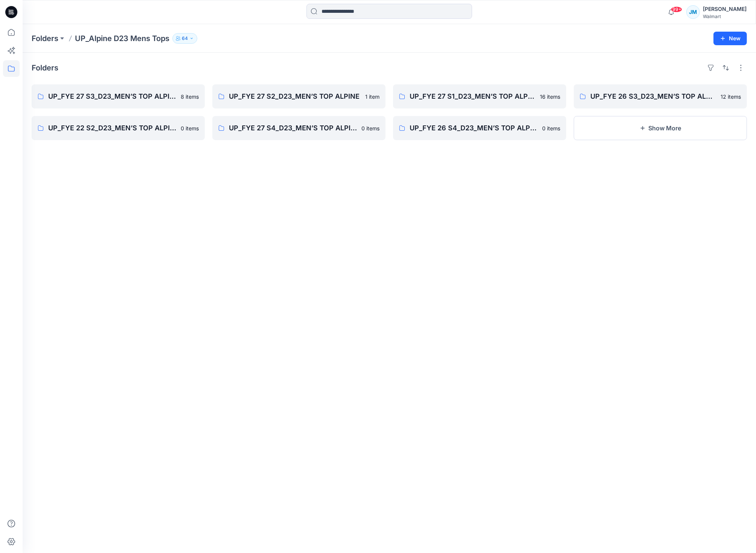  I want to click on a: UP_FYE 27 S4_D23_MEN’S TOP ALPINE0 items, so click(299, 128).